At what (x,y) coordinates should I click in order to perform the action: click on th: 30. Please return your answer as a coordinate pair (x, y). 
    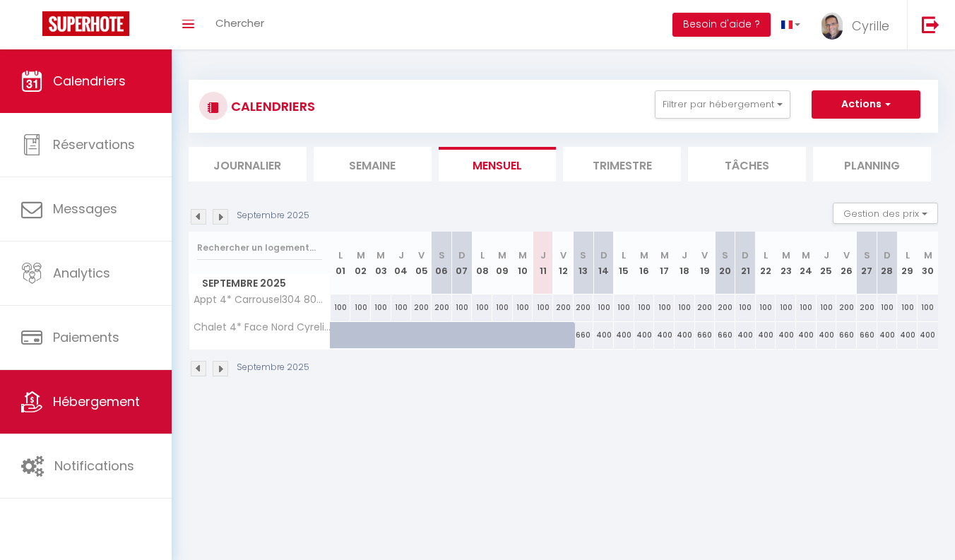
    Looking at the image, I should click on (927, 263).